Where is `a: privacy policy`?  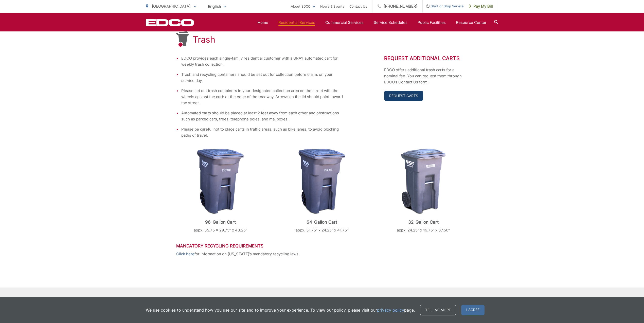
a: privacy policy is located at coordinates (391, 310).